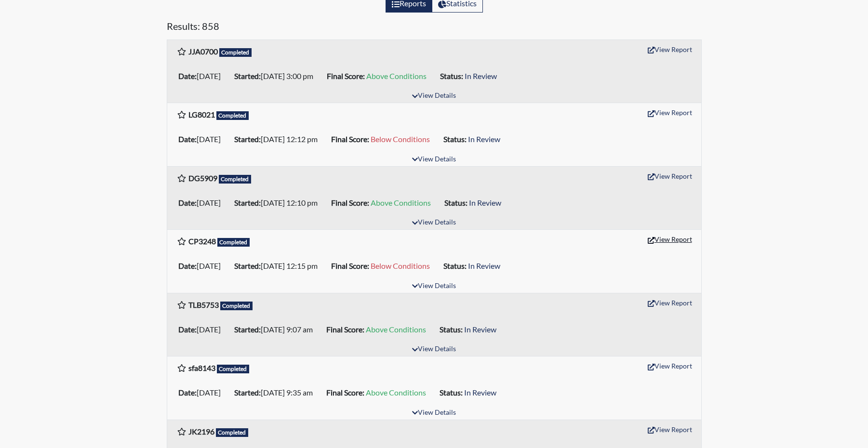 This screenshot has width=868, height=448. I want to click on b: LG8021, so click(201, 114).